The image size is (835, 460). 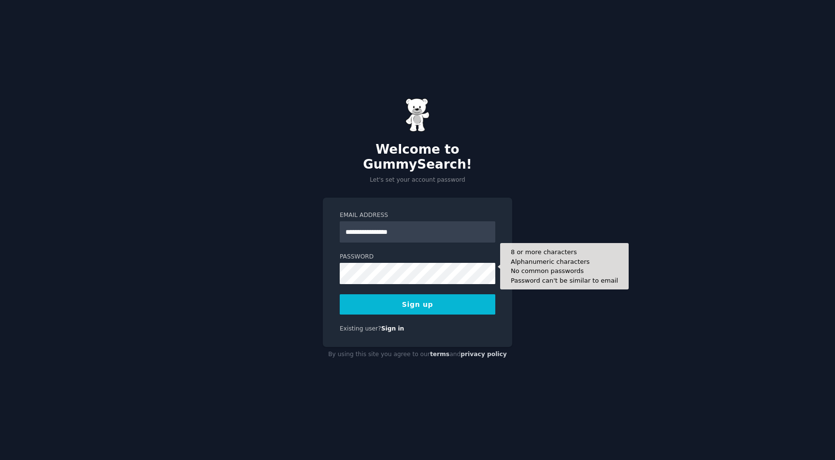 What do you see at coordinates (418, 355) in the screenshot?
I see `div: By using this site you agree to our and` at bounding box center [418, 355].